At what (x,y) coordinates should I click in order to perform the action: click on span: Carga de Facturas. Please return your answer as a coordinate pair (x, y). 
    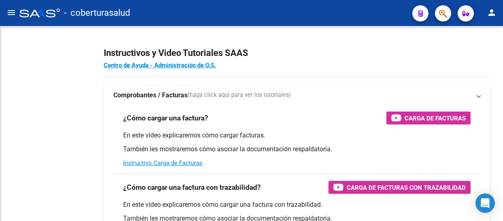
    Looking at the image, I should click on (435, 118).